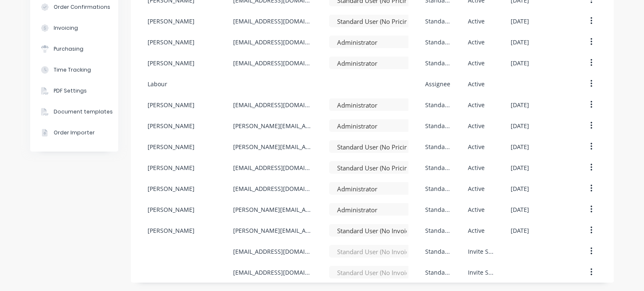 The width and height of the screenshot is (644, 291). What do you see at coordinates (74, 133) in the screenshot?
I see `div: Order Importer` at bounding box center [74, 133].